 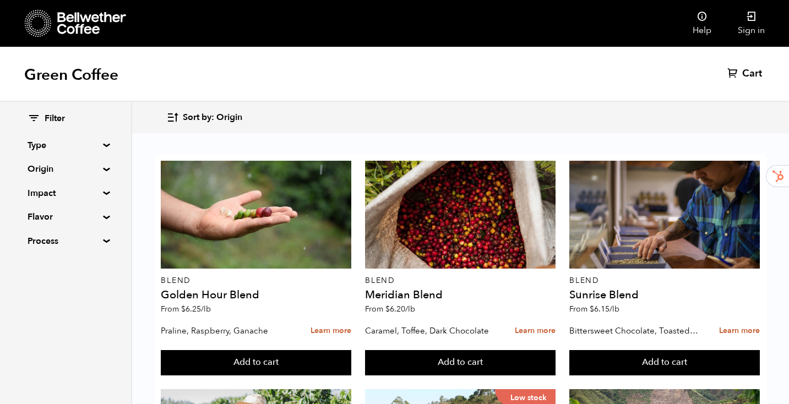 What do you see at coordinates (752, 74) in the screenshot?
I see `span: Cart` at bounding box center [752, 74].